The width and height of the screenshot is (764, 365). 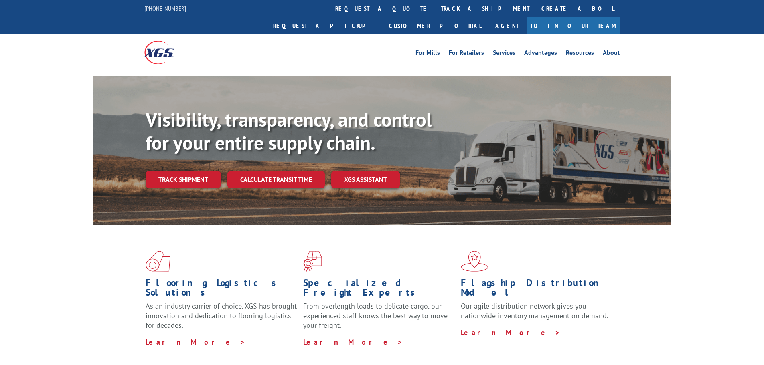 What do you see at coordinates (573, 26) in the screenshot?
I see `a: Join Our Team` at bounding box center [573, 26].